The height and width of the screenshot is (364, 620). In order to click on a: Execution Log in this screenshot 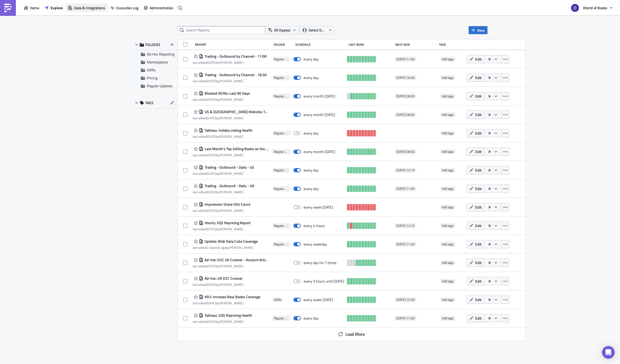, I will do `click(125, 8)`.